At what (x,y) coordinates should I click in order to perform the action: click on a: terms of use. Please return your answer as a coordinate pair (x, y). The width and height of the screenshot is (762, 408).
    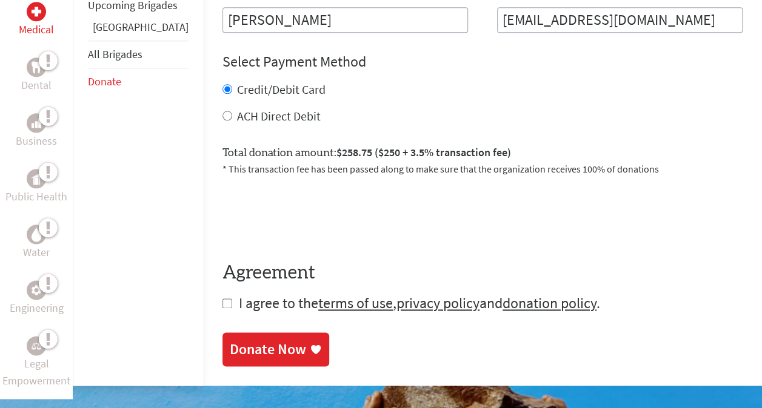
    Looking at the image, I should click on (355, 303).